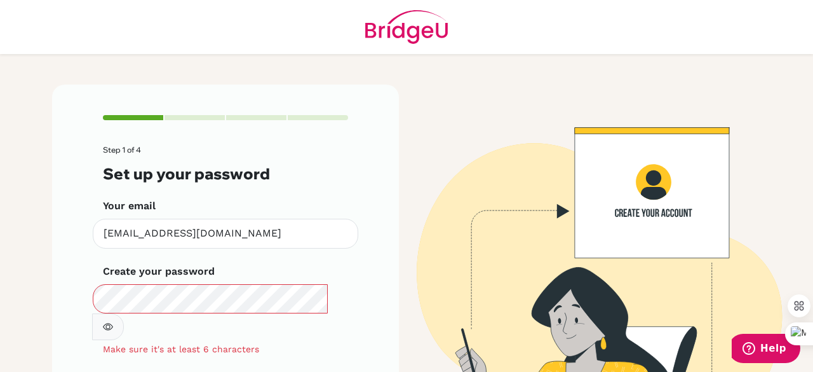 Image resolution: width=813 pixels, height=372 pixels. What do you see at coordinates (225, 233) in the screenshot?
I see `input: Insert your email*` at bounding box center [225, 233].